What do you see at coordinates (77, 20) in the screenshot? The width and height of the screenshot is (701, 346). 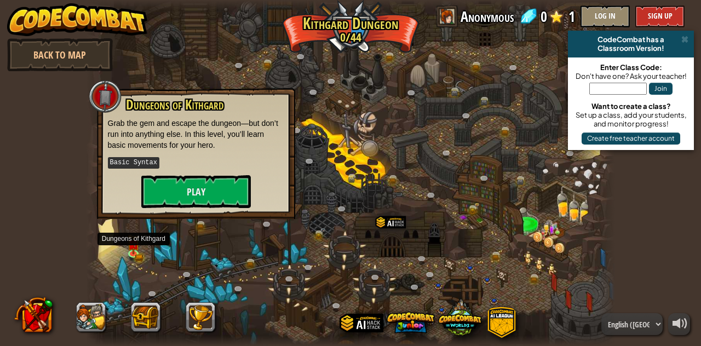 I see `img: CodeCombat - Learn how to code by playing a game` at bounding box center [77, 20].